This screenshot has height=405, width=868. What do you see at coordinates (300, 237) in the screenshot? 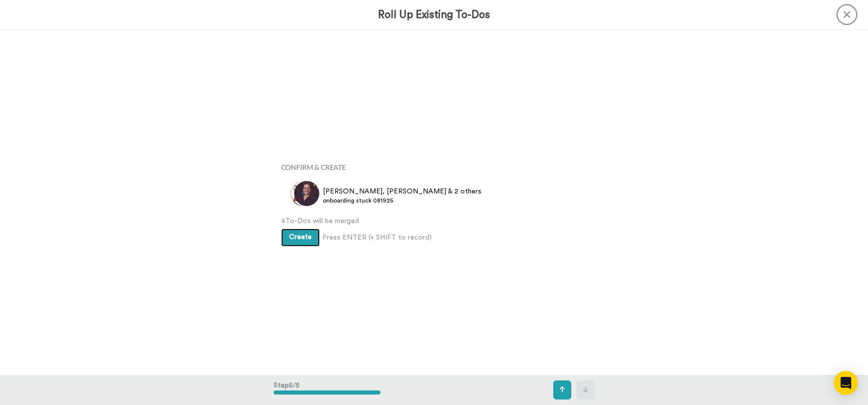
I see `span: Create` at bounding box center [300, 237].